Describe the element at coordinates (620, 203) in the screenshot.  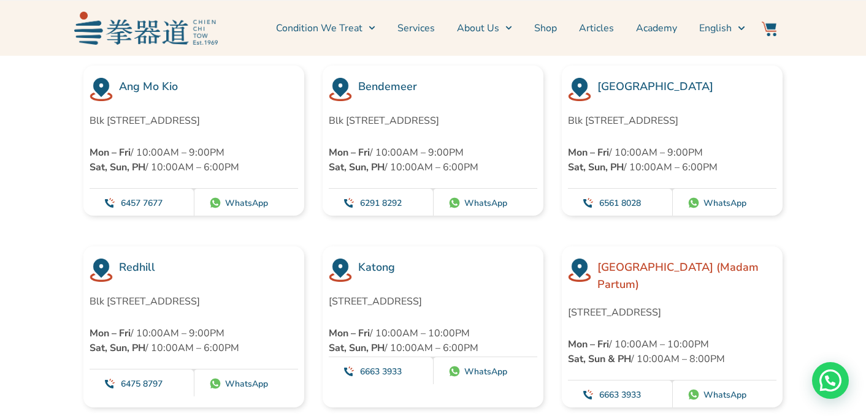
I see `a: 6561 8028` at that location.